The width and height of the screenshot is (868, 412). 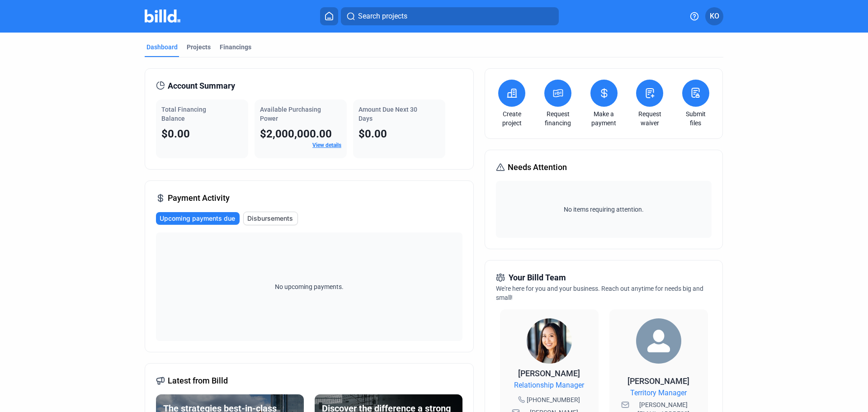 I want to click on span: Latest from Billd, so click(x=198, y=381).